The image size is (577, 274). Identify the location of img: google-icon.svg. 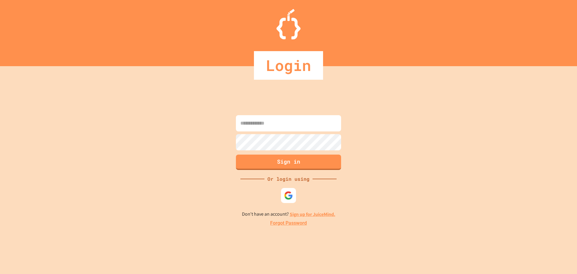
(289, 195).